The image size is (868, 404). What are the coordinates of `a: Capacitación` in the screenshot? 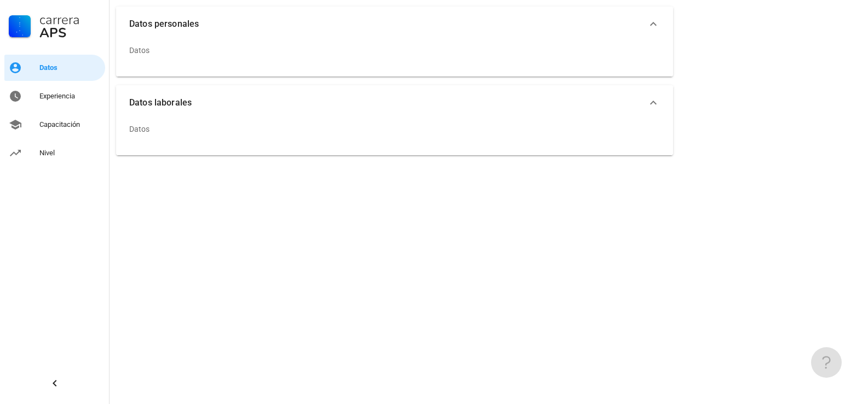 It's located at (55, 125).